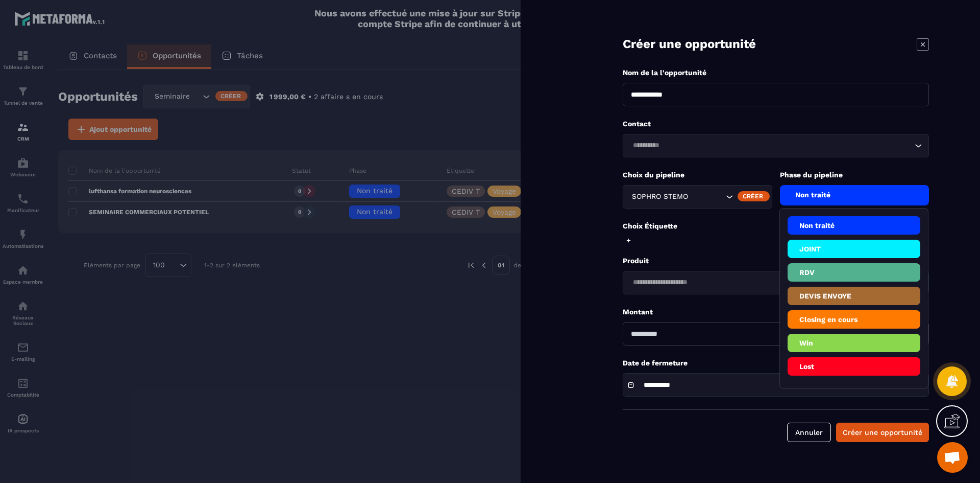 Image resolution: width=980 pixels, height=483 pixels. I want to click on p: Créer une opportunité, so click(689, 44).